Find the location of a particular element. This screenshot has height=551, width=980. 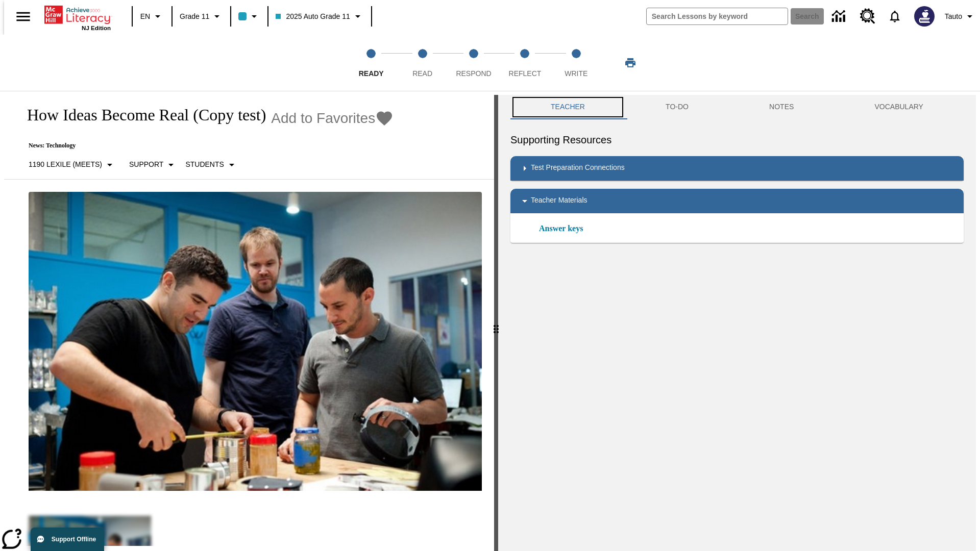

span: Respond is located at coordinates (473, 73).